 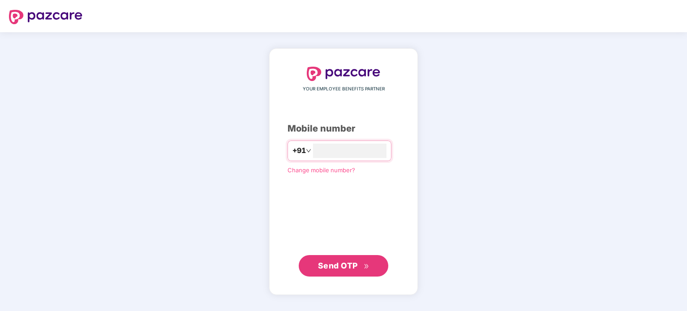 What do you see at coordinates (299, 150) in the screenshot?
I see `span: +91` at bounding box center [299, 150].